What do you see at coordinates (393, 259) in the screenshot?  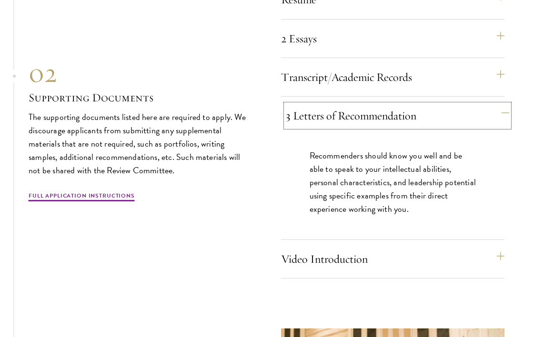 I see `button: Video Introduction` at bounding box center [393, 259].